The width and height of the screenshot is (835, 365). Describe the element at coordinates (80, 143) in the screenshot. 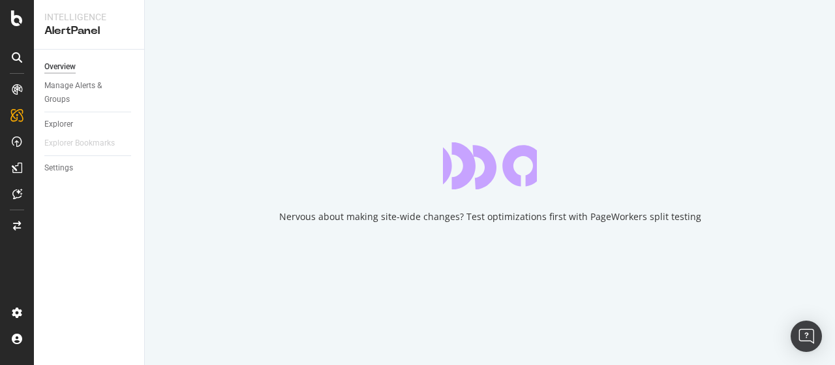

I see `div: Explorer Bookmarks` at that location.